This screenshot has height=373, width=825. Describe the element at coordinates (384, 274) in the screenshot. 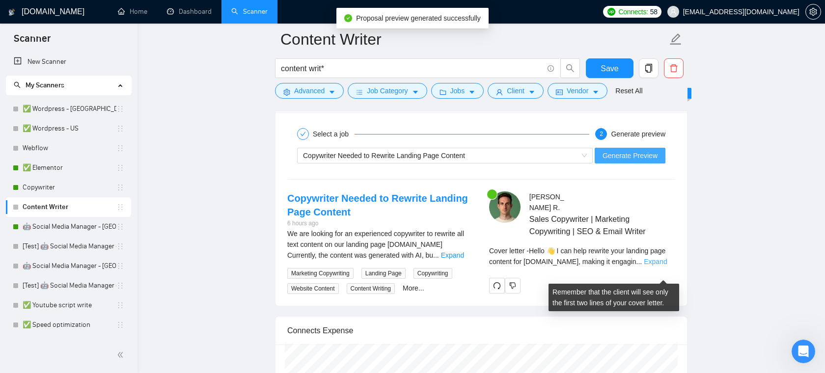

I see `span: Landing Page` at that location.